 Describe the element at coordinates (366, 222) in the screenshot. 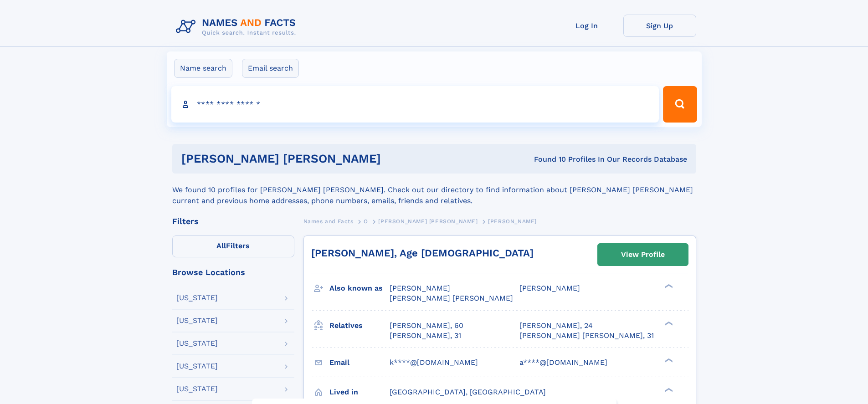

I see `span: O` at that location.